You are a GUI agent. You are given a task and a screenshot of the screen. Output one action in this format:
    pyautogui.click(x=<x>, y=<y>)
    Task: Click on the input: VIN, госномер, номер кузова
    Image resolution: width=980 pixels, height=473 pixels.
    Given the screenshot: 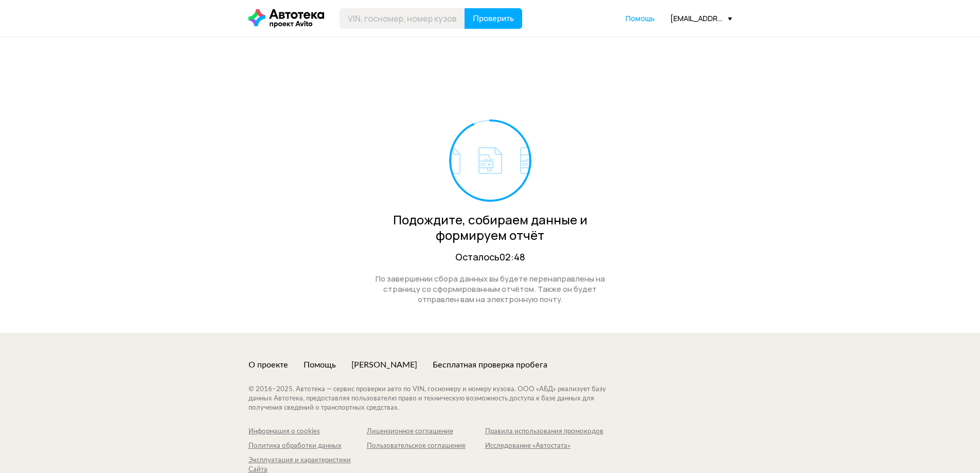 What is the action you would take?
    pyautogui.click(x=402, y=18)
    